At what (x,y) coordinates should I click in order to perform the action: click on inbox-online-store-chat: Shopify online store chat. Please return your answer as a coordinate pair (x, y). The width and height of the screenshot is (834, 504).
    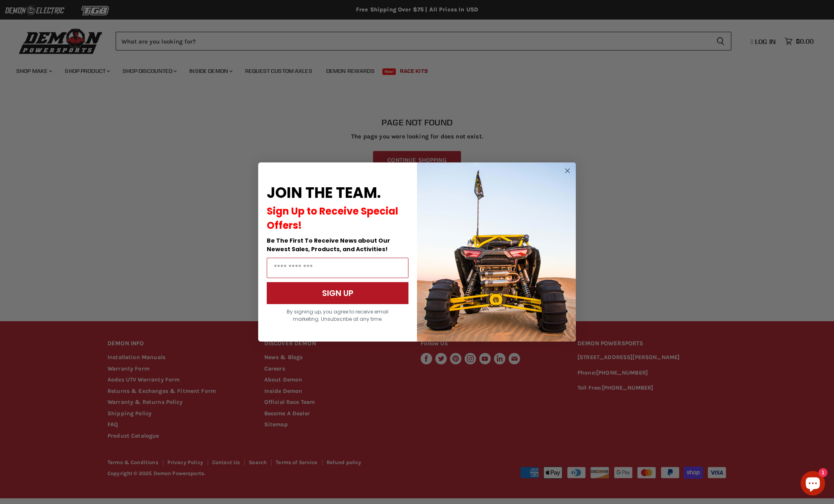
    Looking at the image, I should click on (813, 484).